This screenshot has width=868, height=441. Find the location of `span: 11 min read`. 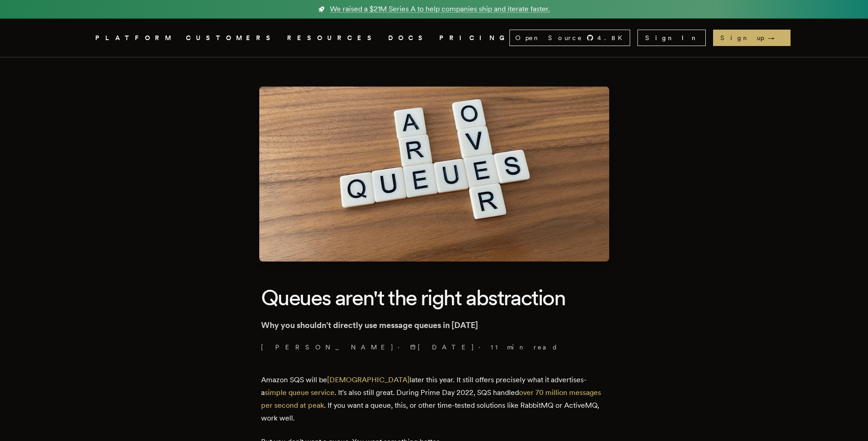

span: 11 min read is located at coordinates (524, 347).